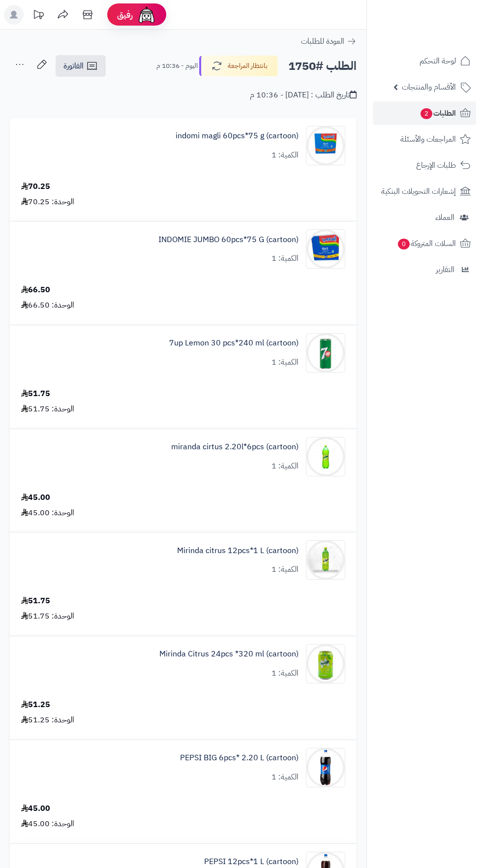  I want to click on a: طلبات الإرجاع, so click(425, 166).